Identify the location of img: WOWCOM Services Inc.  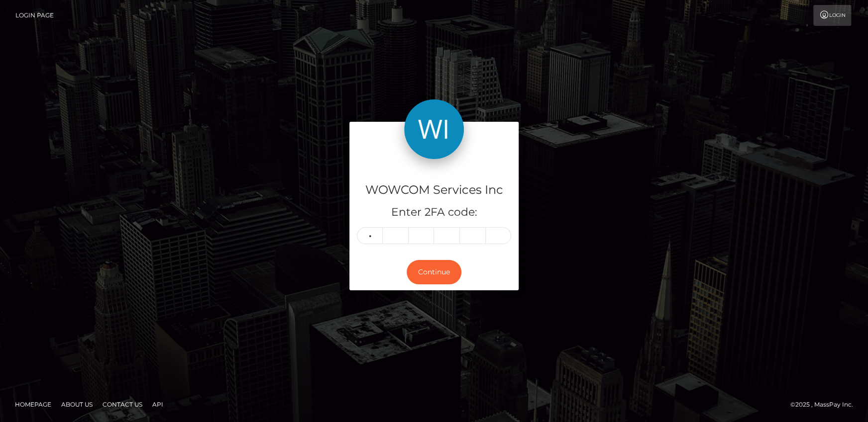
(434, 129).